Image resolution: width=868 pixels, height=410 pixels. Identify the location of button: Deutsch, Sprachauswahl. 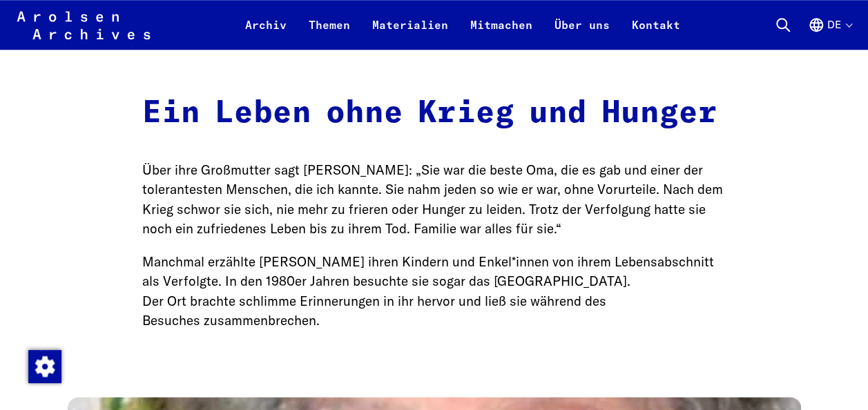
(829, 33).